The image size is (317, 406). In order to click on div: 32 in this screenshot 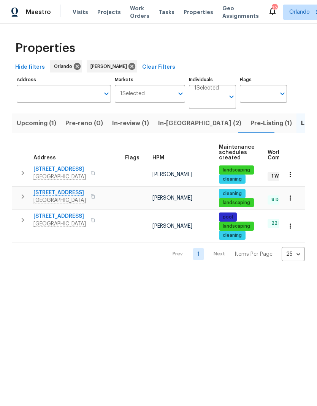, I will do `click(274, 8)`.